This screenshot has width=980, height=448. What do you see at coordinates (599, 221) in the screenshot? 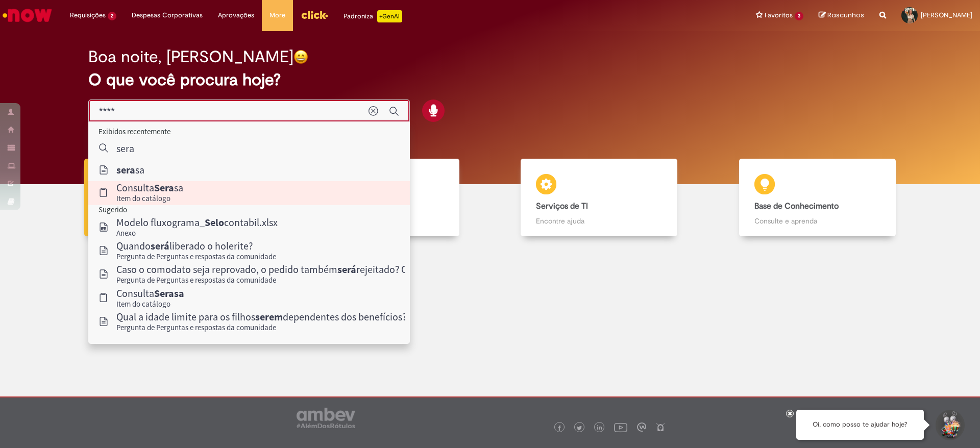
I see `p: Encontre ajuda` at bounding box center [599, 221].